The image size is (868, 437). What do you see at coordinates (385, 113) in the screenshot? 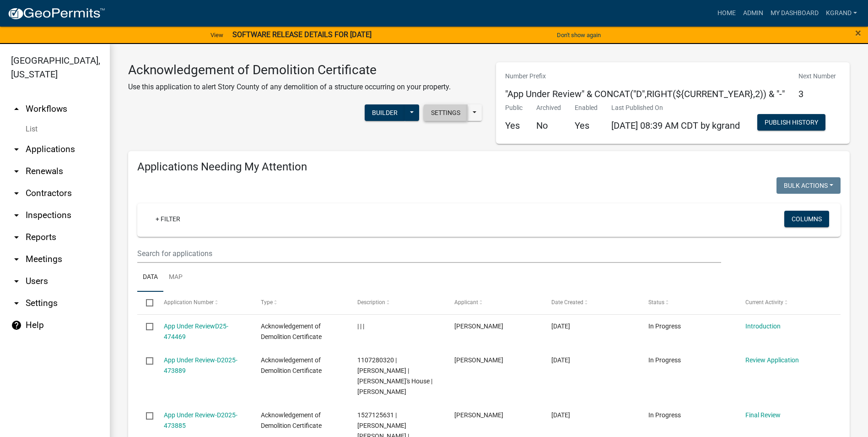
I see `button: Builder` at bounding box center [385, 113].